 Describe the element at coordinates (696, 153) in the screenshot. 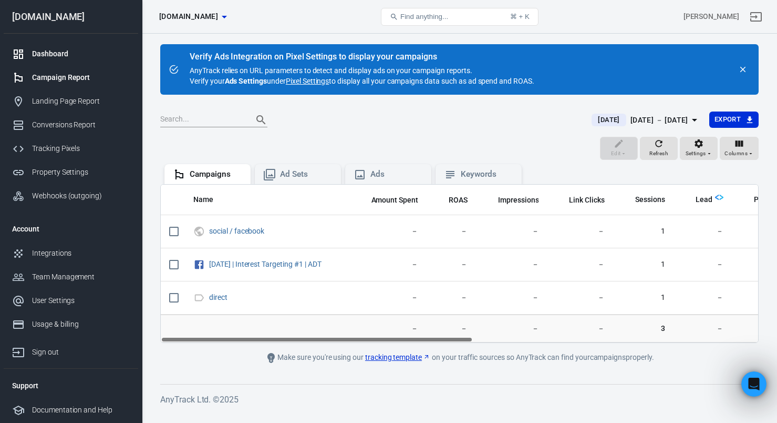

I see `span: Settings` at that location.